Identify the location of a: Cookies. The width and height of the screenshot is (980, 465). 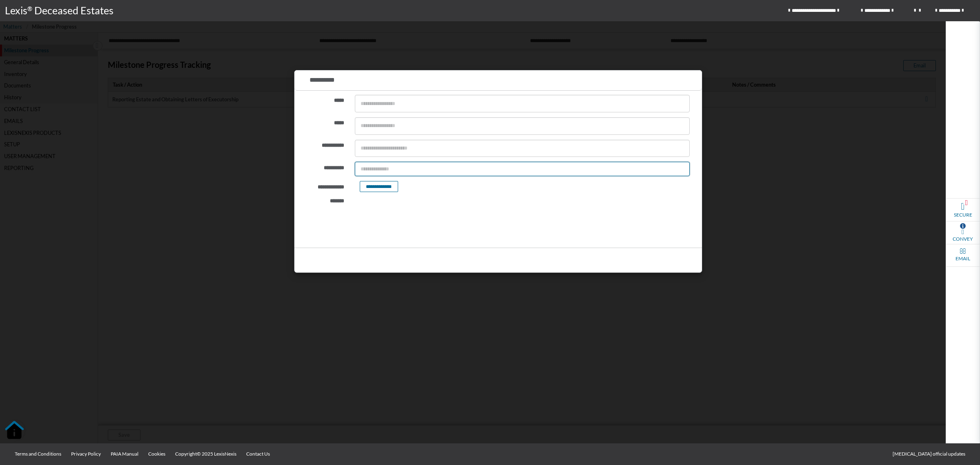
(157, 454).